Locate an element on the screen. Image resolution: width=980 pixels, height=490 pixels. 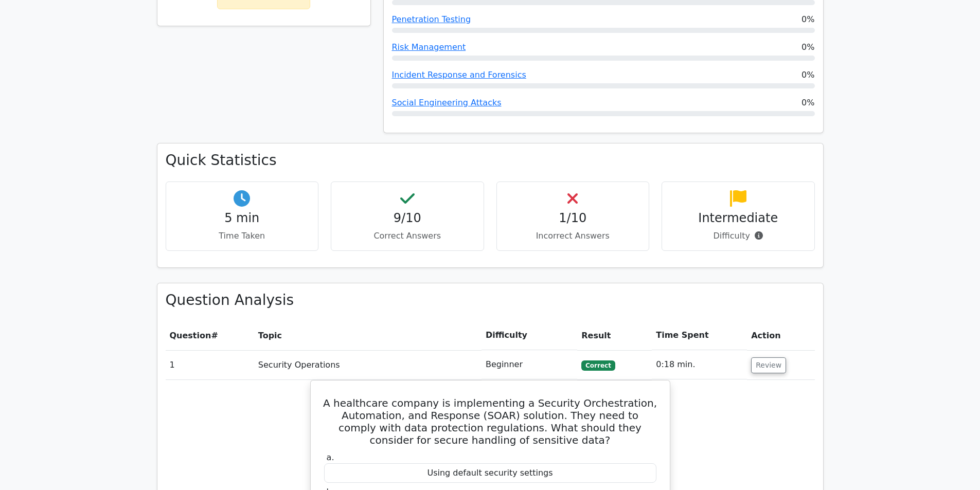
div: Using default security settings is located at coordinates (490, 473).